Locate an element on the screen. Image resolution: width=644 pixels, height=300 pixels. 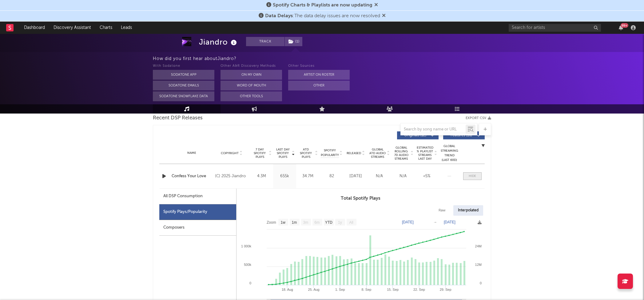
text: 3m is located at coordinates (305, 222).